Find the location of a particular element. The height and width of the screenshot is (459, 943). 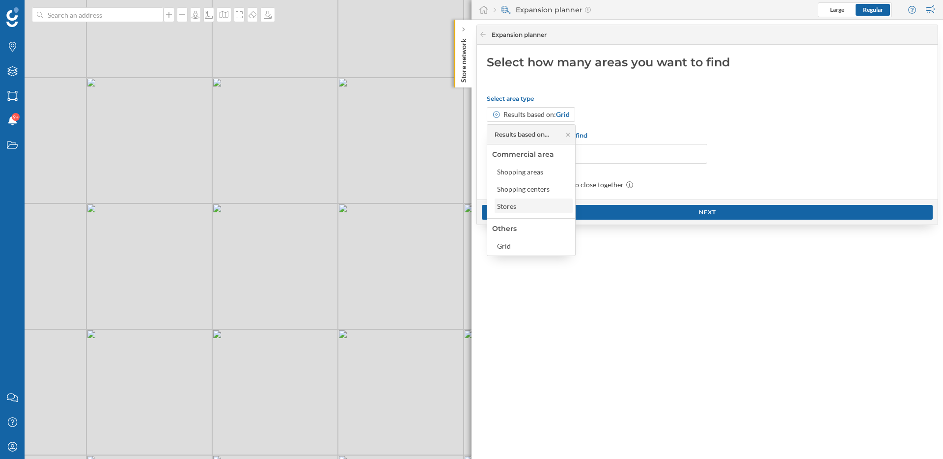

div: Others is located at coordinates (505, 228).